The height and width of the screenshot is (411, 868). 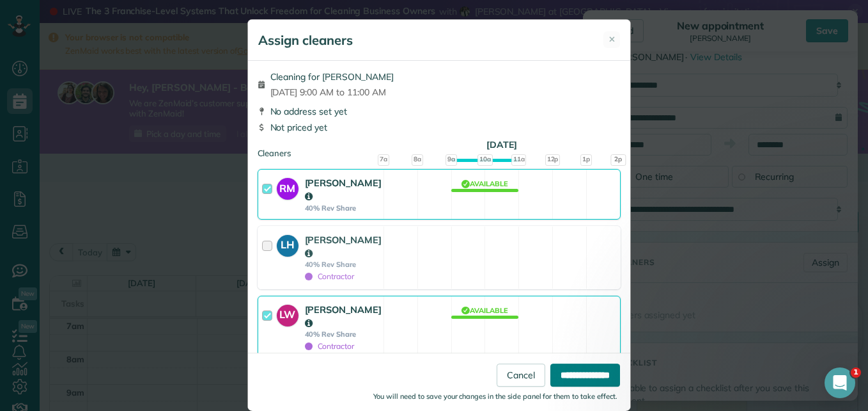 What do you see at coordinates (128, 42) in the screenshot?
I see `div: checklist notification from Amar Ghose, 8w ago. Run your business like a Pro, Rachel, 0 of 9 task...` at bounding box center [128, 42].